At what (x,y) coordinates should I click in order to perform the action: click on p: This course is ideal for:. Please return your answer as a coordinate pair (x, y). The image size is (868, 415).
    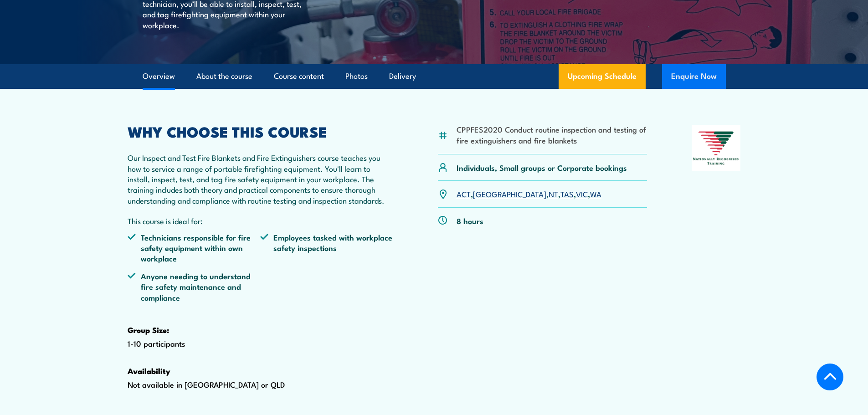
    Looking at the image, I should click on (261, 220).